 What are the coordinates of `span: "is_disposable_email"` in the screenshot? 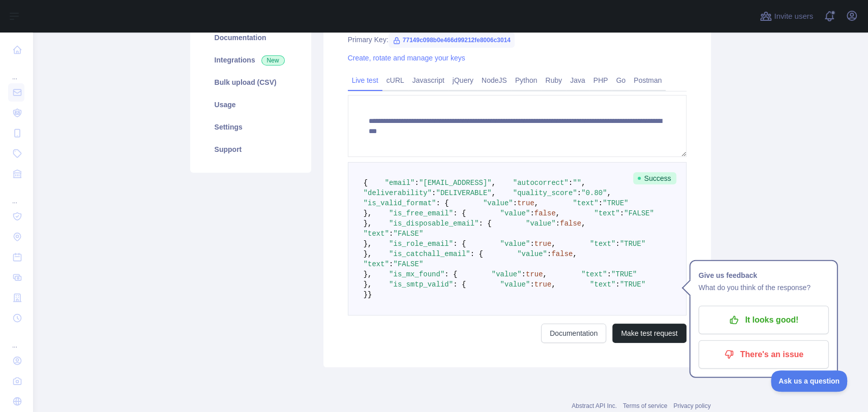 It's located at (434, 224).